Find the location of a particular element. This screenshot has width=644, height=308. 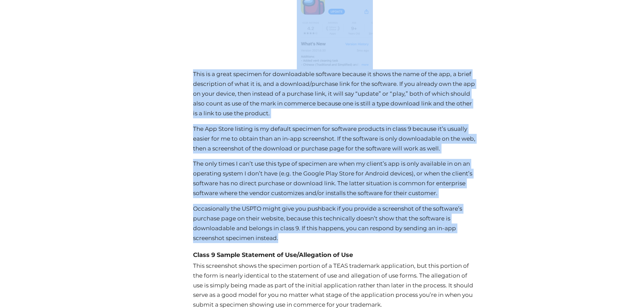

p: The only times I can’t use this type of specimen are when my client’s app is only available in on... is located at coordinates (335, 179).